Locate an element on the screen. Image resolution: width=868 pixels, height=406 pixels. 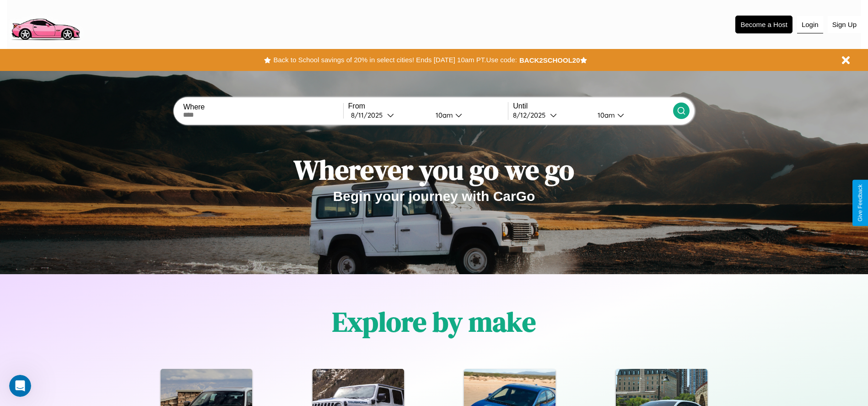
button: 8/11/2025 is located at coordinates (388, 115).